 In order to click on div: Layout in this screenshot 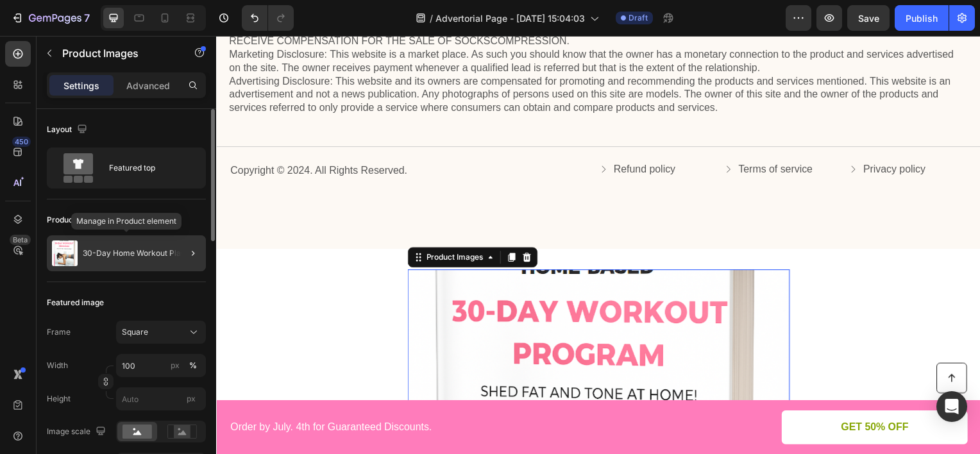, I will do `click(68, 130)`.